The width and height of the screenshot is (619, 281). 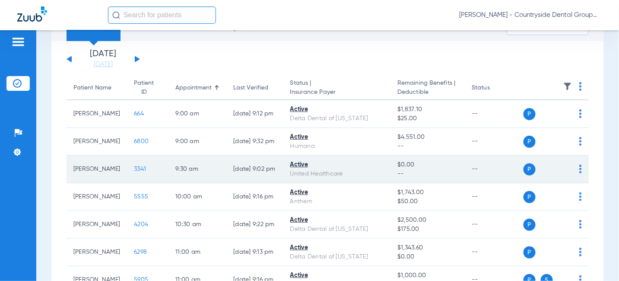 What do you see at coordinates (428, 137) in the screenshot?
I see `span: $4,551.00` at bounding box center [428, 137].